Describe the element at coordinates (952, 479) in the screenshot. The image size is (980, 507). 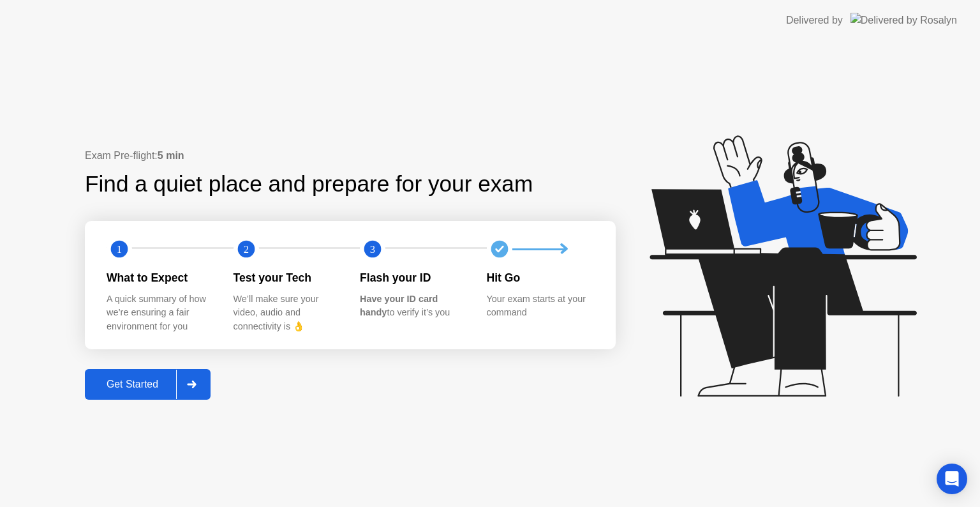
I see `div: Open Intercom Messenger` at that location.